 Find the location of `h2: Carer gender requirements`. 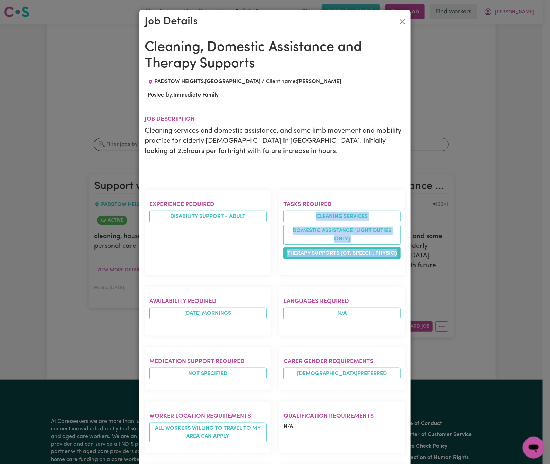

h2: Carer gender requirements is located at coordinates (342, 361).